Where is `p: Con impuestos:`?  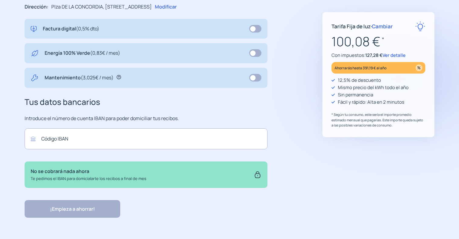
p: Con impuestos: is located at coordinates (378, 55).